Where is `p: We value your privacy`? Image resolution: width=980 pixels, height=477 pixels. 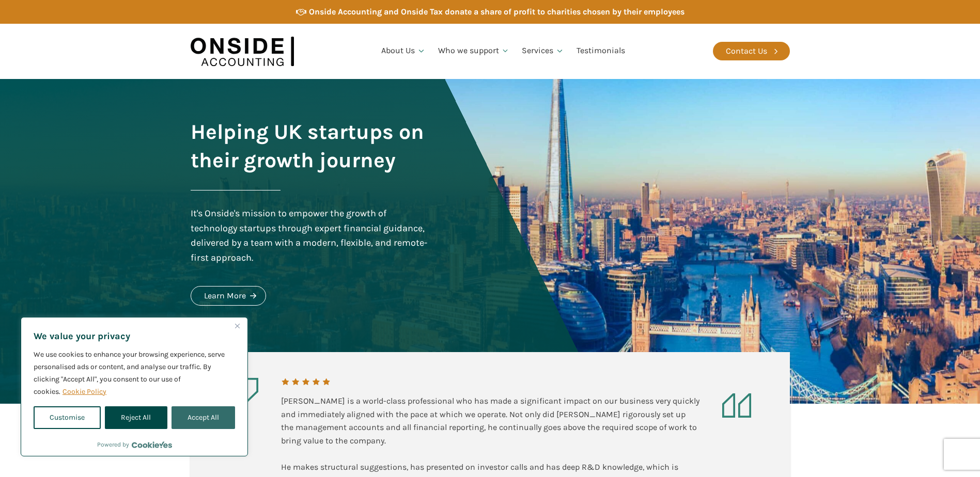
p: We value your privacy is located at coordinates (134, 336).